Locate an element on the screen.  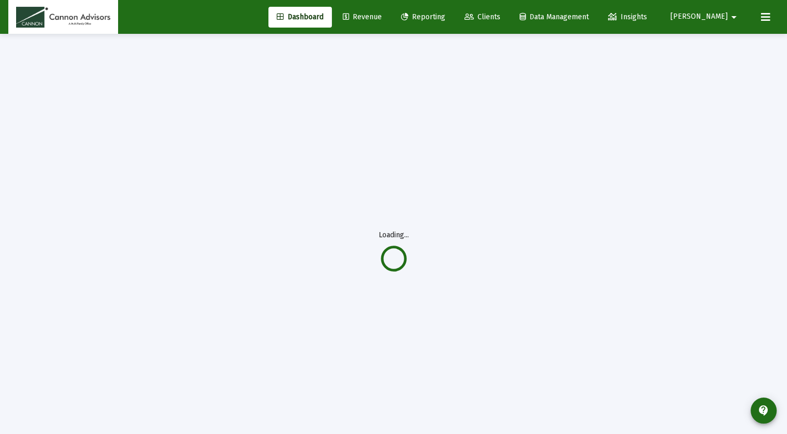
mat-icon: contact_support is located at coordinates (764, 411).